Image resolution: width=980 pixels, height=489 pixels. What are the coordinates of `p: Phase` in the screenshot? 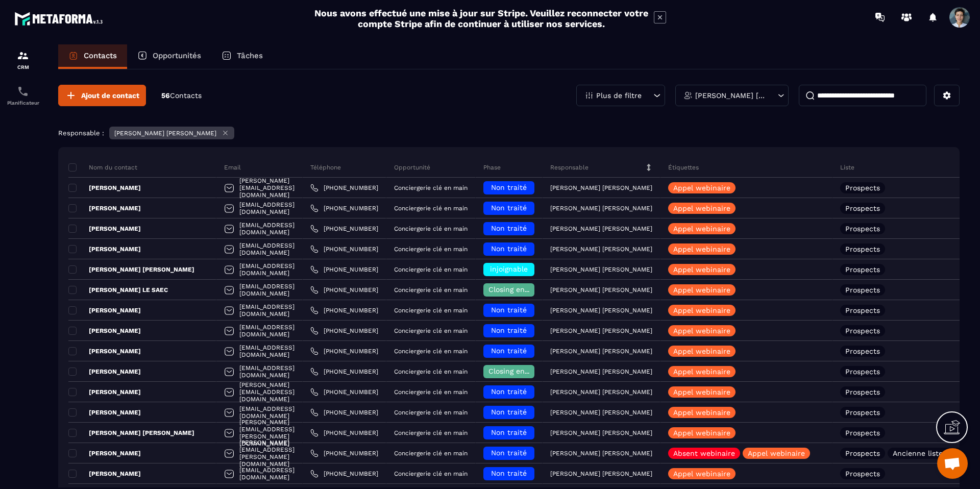 It's located at (492, 168).